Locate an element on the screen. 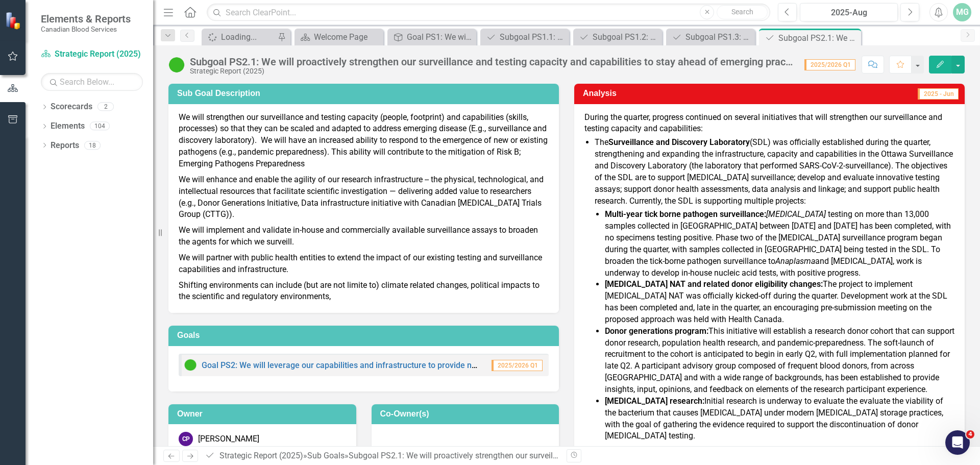 This screenshot has height=465, width=980. h3: Analysis is located at coordinates (667, 94).